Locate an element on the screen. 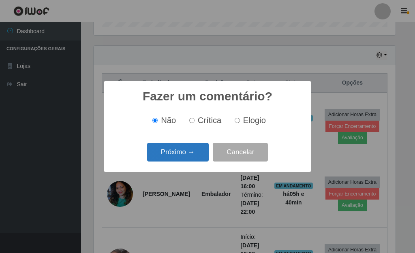 The width and height of the screenshot is (415, 253). span: Não is located at coordinates (168, 120).